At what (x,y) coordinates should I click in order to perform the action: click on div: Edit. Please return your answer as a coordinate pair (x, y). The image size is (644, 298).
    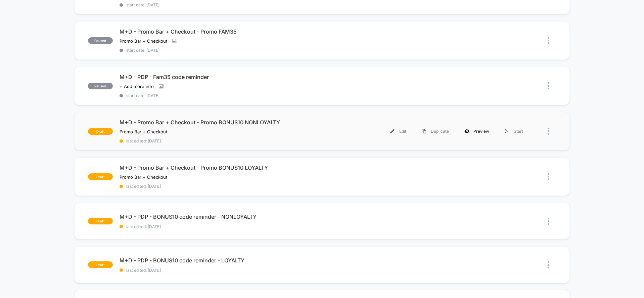
    Looking at the image, I should click on (398, 131).